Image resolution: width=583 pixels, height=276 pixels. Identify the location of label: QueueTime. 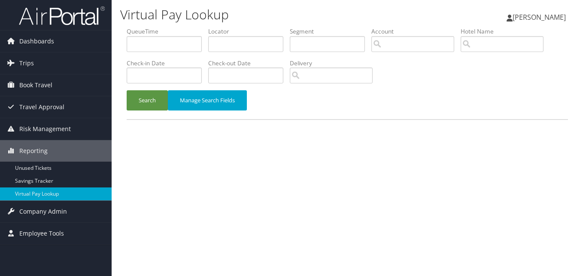
(167, 31).